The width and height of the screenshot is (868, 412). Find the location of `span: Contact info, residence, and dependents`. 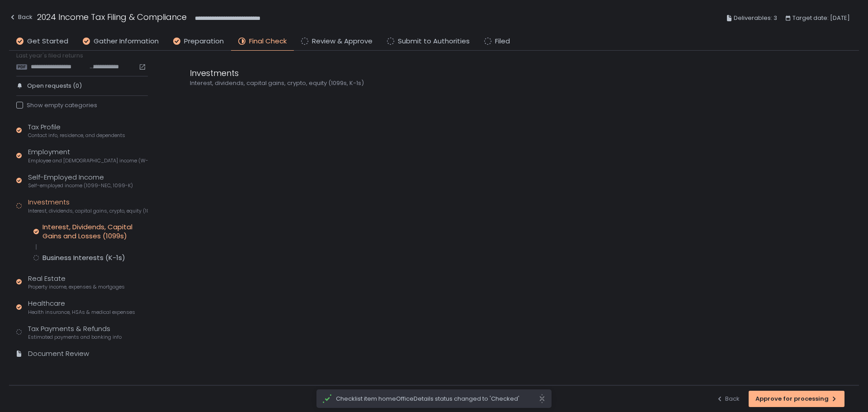

span: Contact info, residence, and dependents is located at coordinates (76, 135).